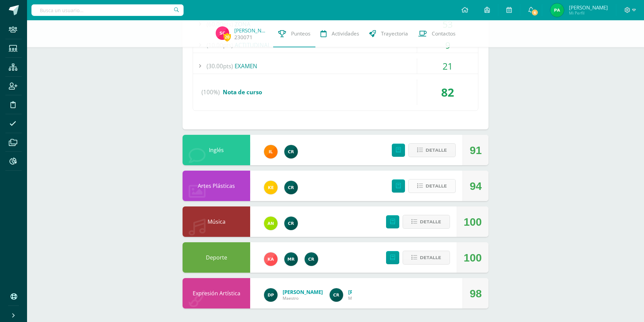 The image size is (644, 322). What do you see at coordinates (444, 34) in the screenshot?
I see `span: Contactos` at bounding box center [444, 34].